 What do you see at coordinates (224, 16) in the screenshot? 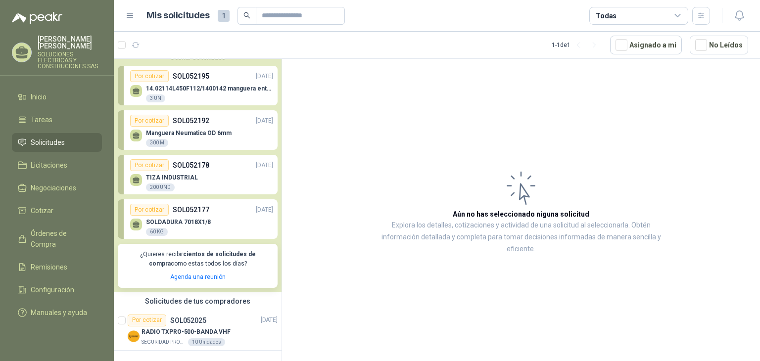
I see `span: 1` at bounding box center [224, 16].